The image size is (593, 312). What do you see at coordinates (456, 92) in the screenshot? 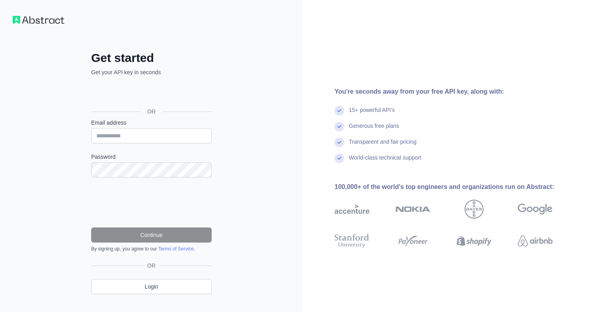
I see `div: You're seconds away from your free API key, along with:` at bounding box center [456, 92].